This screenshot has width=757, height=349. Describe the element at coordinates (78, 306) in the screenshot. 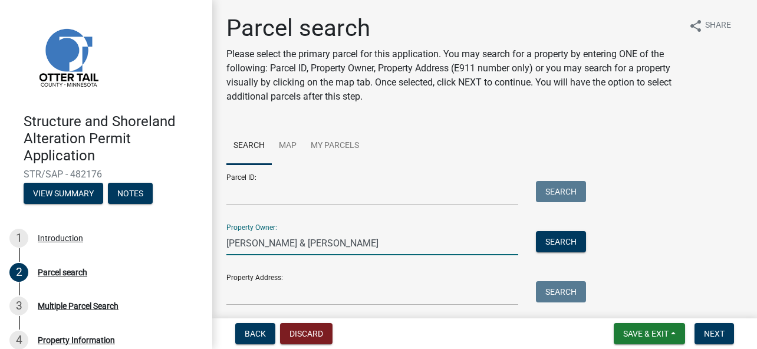

I see `div: Multiple Parcel Search` at that location.